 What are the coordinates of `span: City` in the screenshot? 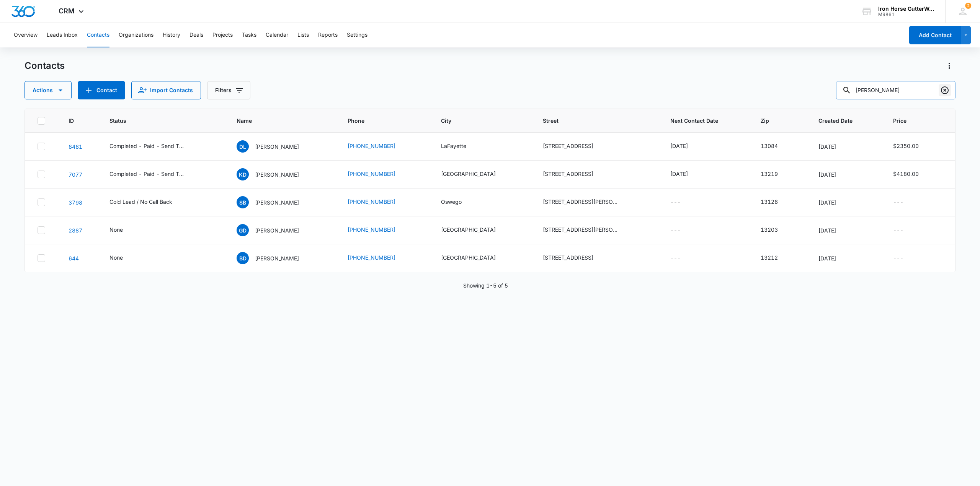 It's located at (477, 121).